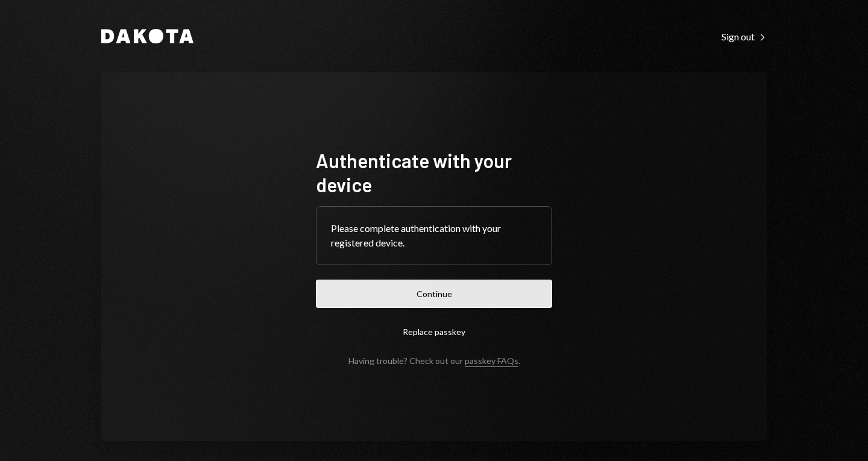 The image size is (868, 461). Describe the element at coordinates (434, 293) in the screenshot. I see `button: Continue` at that location.